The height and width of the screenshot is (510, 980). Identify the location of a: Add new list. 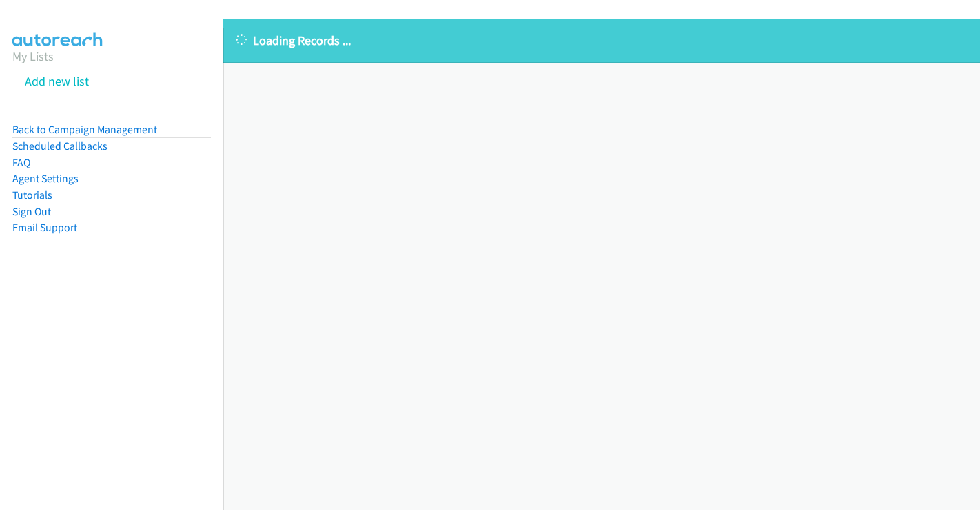
(57, 81).